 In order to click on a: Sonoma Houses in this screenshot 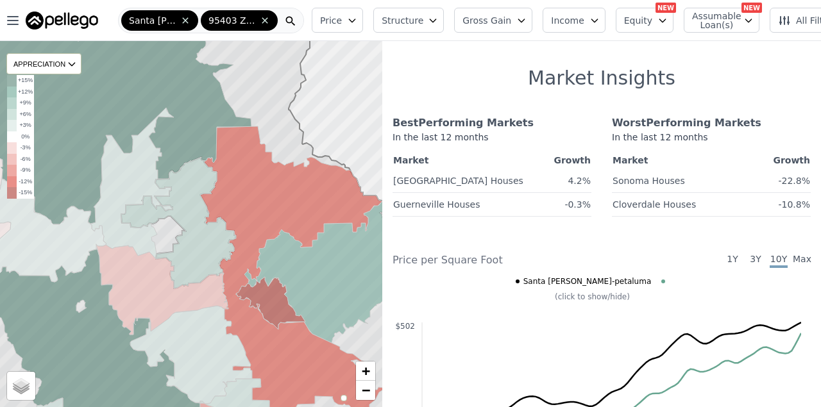, I will do `click(649, 179)`.